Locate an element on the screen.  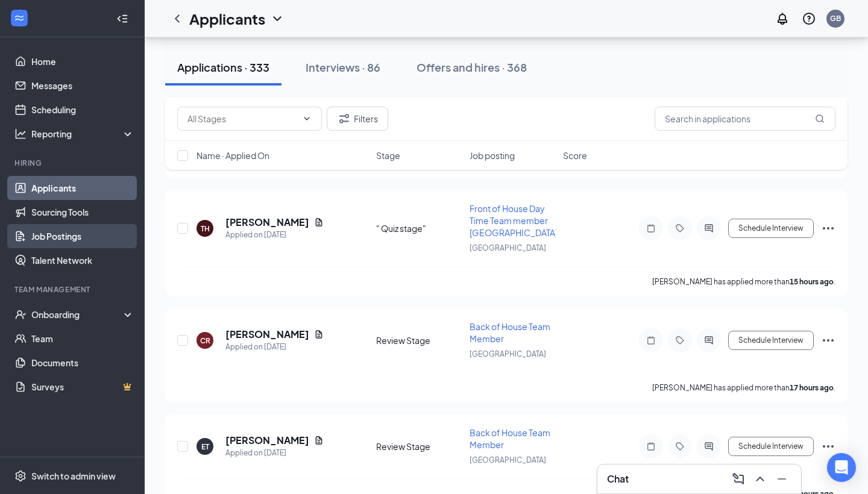
svg: QuestionInfo is located at coordinates (809, 18).